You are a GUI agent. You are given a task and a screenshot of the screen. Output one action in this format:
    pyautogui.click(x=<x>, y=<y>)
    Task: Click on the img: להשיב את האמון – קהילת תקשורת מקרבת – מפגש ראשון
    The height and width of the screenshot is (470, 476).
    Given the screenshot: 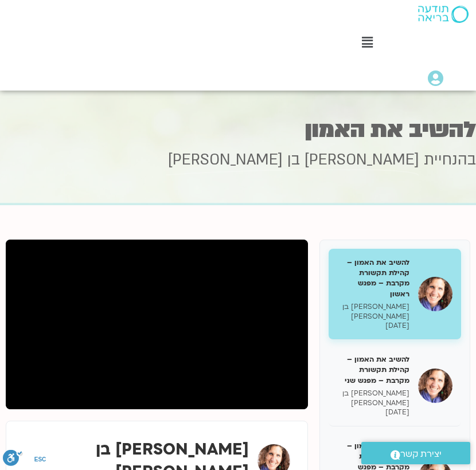 What is the action you would take?
    pyautogui.click(x=435, y=294)
    